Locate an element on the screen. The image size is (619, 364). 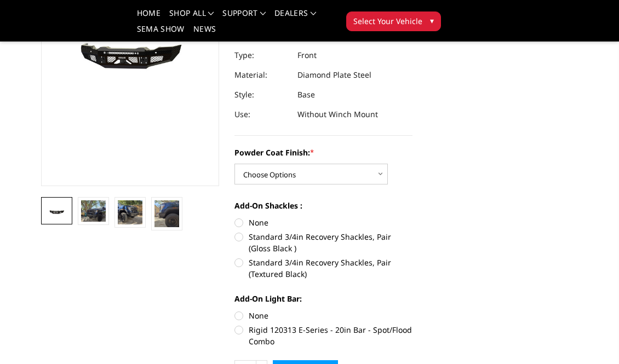
label: Rigid 120313 E-Series - 20in Bar - Spot/Flood Combo is located at coordinates (323, 335).